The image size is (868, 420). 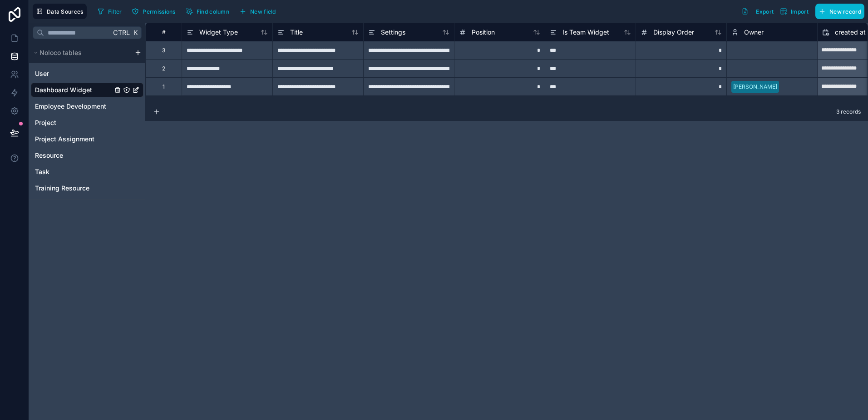 I want to click on div: Resource, so click(x=87, y=155).